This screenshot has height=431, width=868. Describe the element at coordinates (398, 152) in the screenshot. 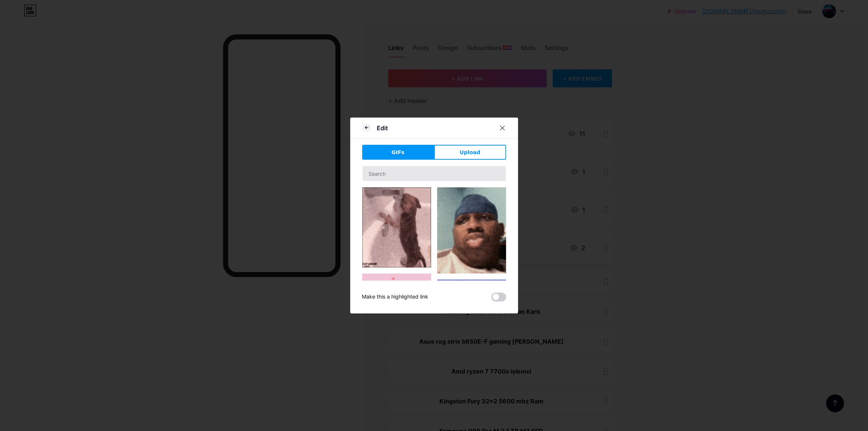

I see `span: GIFs` at that location.